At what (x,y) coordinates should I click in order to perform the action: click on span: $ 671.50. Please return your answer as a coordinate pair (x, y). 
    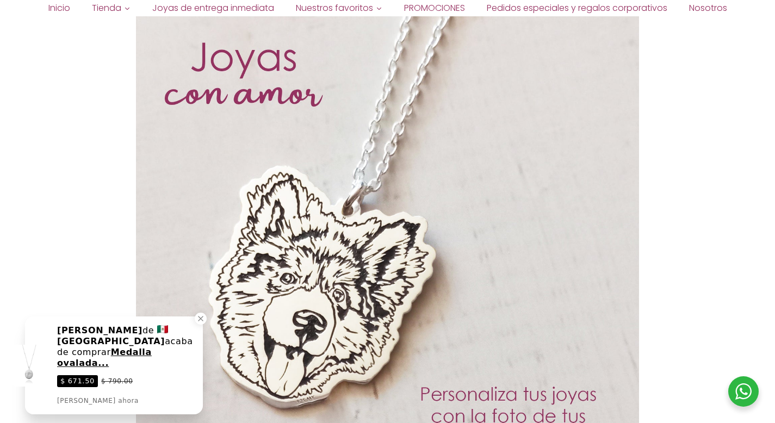
    Looking at the image, I should click on (77, 381).